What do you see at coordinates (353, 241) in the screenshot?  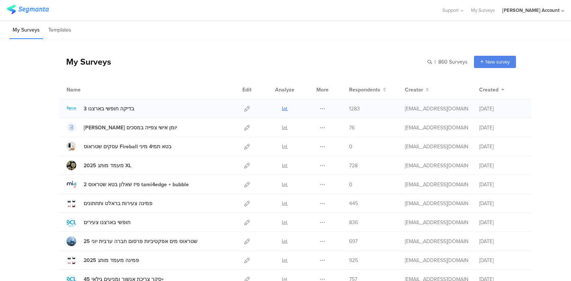 I see `span: 697` at bounding box center [353, 241].